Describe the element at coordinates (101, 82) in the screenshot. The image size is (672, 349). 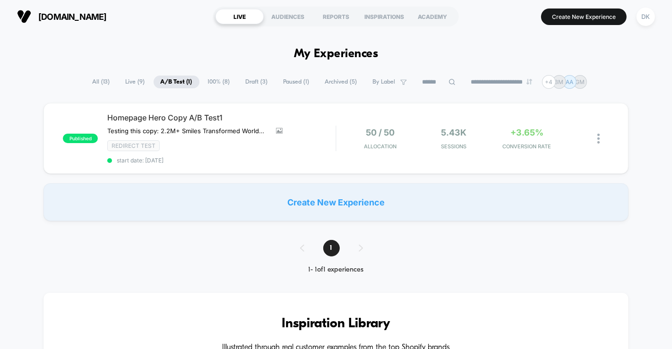
I see `span: All ( 13 )` at that location.